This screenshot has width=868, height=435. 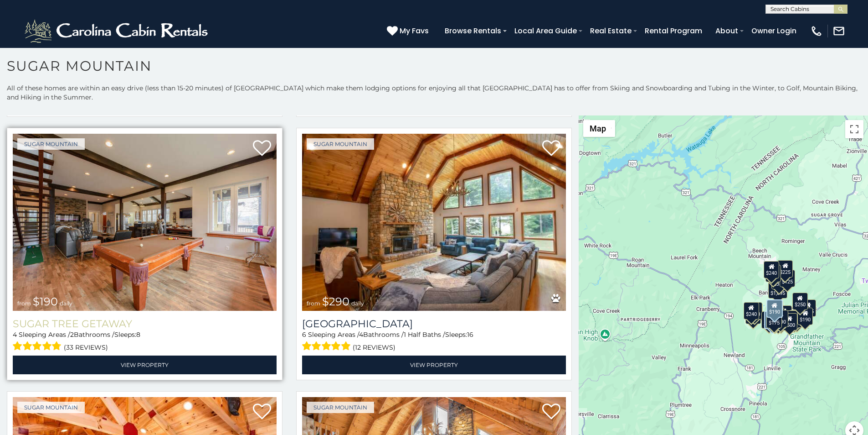 I want to click on div: $500, so click(x=790, y=322).